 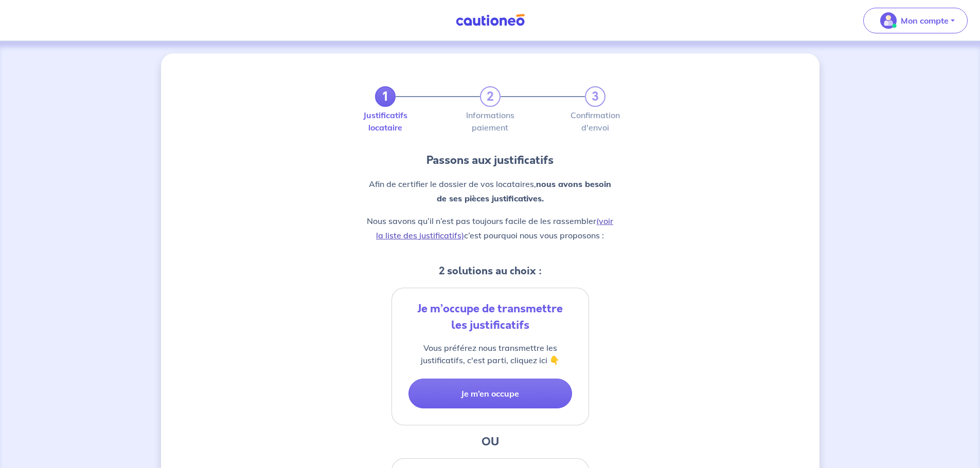 What do you see at coordinates (490, 271) in the screenshot?
I see `h5: 2 solutions au choix :` at bounding box center [490, 271].